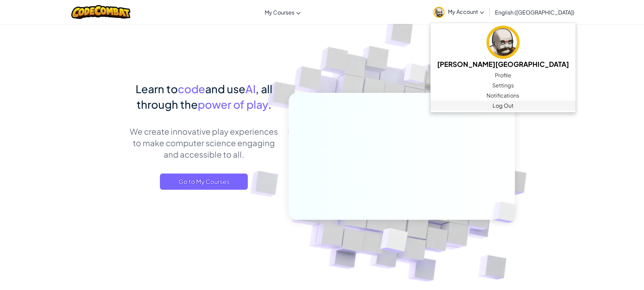 This screenshot has width=644, height=290. Describe the element at coordinates (204, 181) in the screenshot. I see `span: Go to My Courses` at that location.